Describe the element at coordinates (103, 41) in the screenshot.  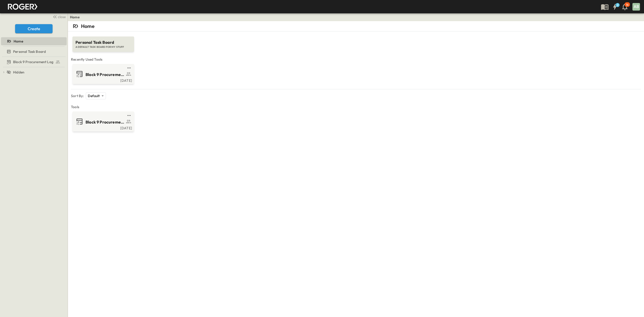
I see `a: Personal Task BoardA DEFAULT TASK BOARD FOR MY STUFF` at that location.